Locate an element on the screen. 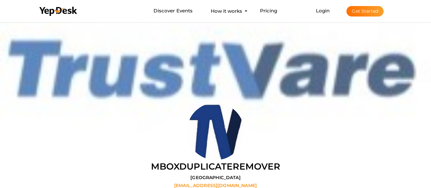 This screenshot has height=188, width=431. button: How it works is located at coordinates (226, 11).